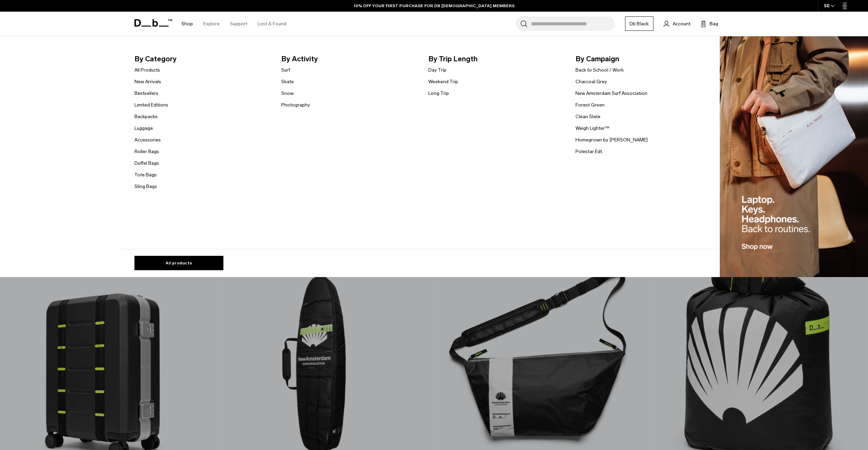  I want to click on span: By Activity, so click(349, 59).